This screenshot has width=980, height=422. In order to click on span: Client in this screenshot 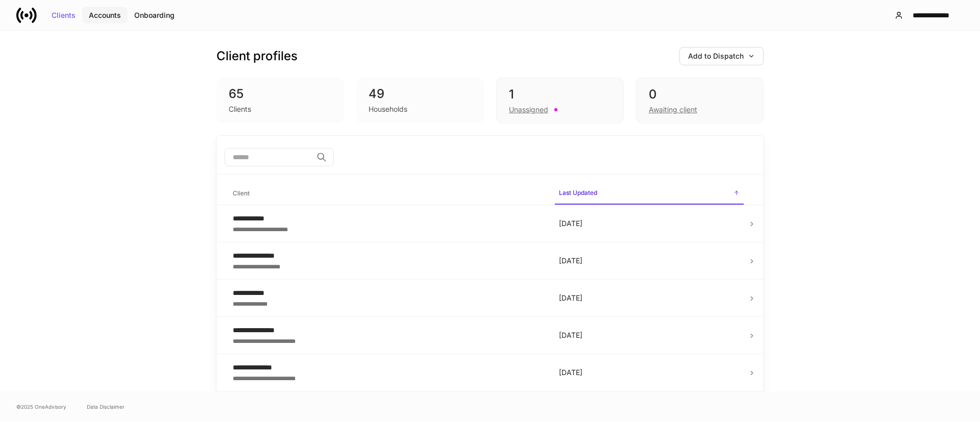, I will do `click(388, 194)`.